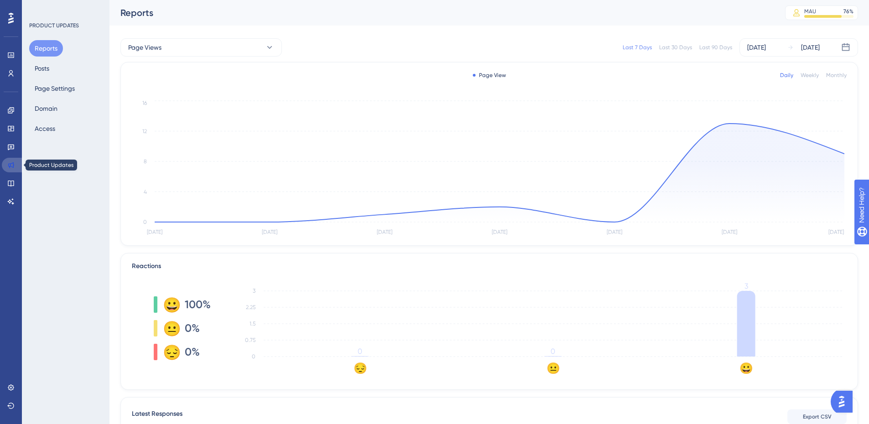 Image resolution: width=869 pixels, height=424 pixels. What do you see at coordinates (810, 75) in the screenshot?
I see `div: Weekly` at bounding box center [810, 75].